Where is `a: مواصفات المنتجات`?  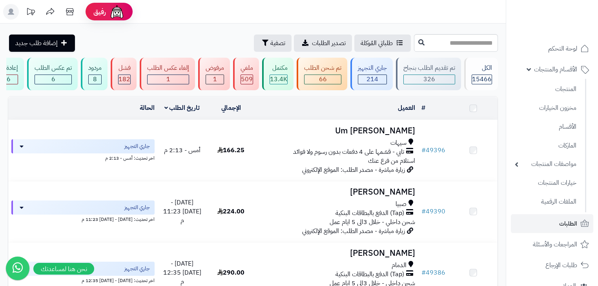
a: مواصفات المنتجات is located at coordinates (545, 164).